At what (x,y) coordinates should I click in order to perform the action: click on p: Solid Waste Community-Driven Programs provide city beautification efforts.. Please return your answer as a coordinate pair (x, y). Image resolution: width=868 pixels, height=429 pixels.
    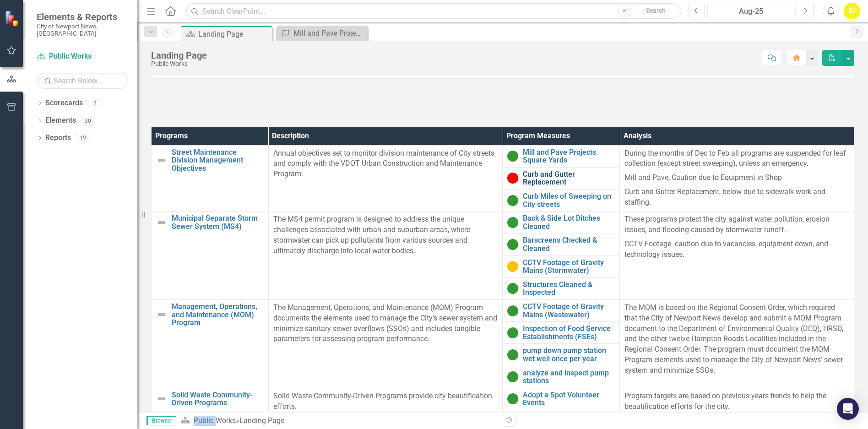
    Looking at the image, I should click on (386, 402).